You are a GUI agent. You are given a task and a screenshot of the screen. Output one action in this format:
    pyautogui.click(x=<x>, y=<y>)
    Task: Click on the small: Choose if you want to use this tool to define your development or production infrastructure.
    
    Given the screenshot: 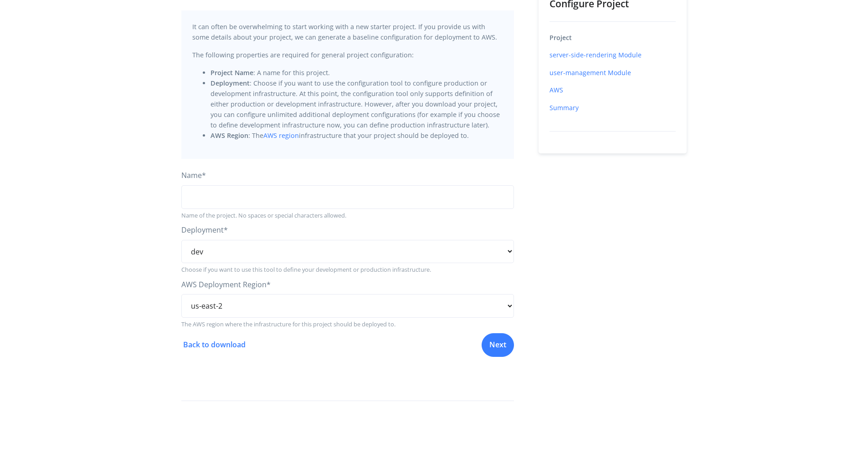 What is the action you would take?
    pyautogui.click(x=348, y=270)
    